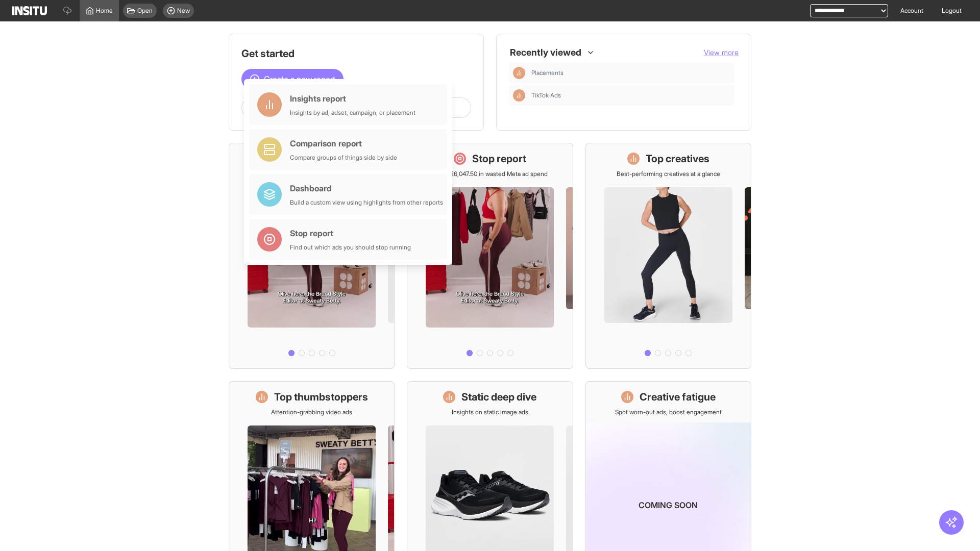 Image resolution: width=980 pixels, height=551 pixels. Describe the element at coordinates (668, 256) in the screenshot. I see `a: Top creativesBest-performing creatives at a glance` at that location.